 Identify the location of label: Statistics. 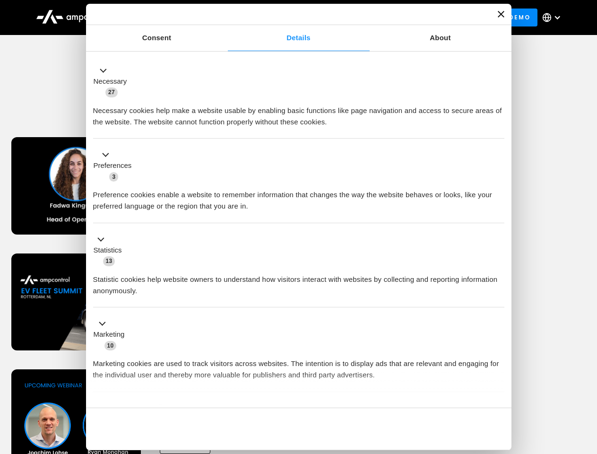
(108, 250).